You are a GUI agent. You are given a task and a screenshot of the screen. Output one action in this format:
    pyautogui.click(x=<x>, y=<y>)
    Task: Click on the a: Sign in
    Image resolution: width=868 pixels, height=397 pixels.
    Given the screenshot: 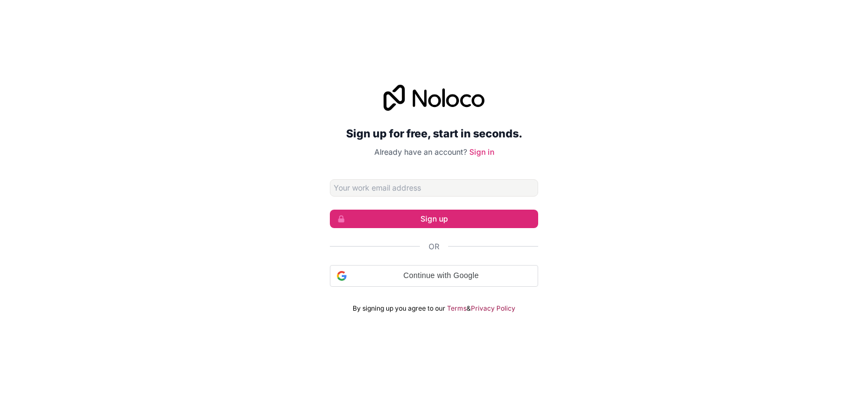 What is the action you would take?
    pyautogui.click(x=482, y=152)
    